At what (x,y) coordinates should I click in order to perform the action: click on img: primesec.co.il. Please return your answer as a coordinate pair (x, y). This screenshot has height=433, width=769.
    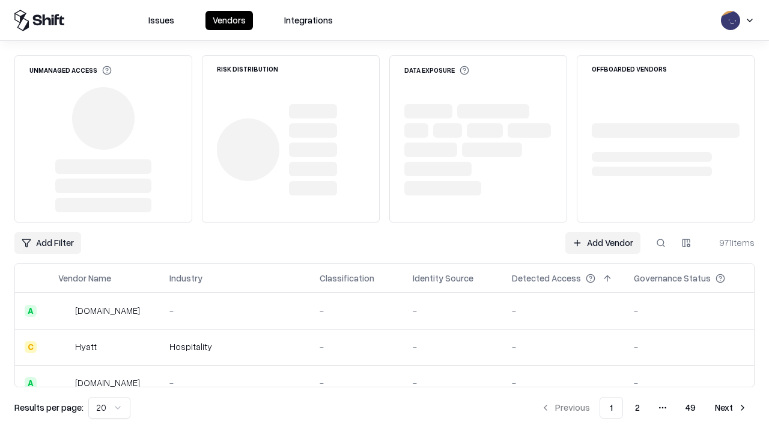
    Looking at the image, I should click on (64, 383).